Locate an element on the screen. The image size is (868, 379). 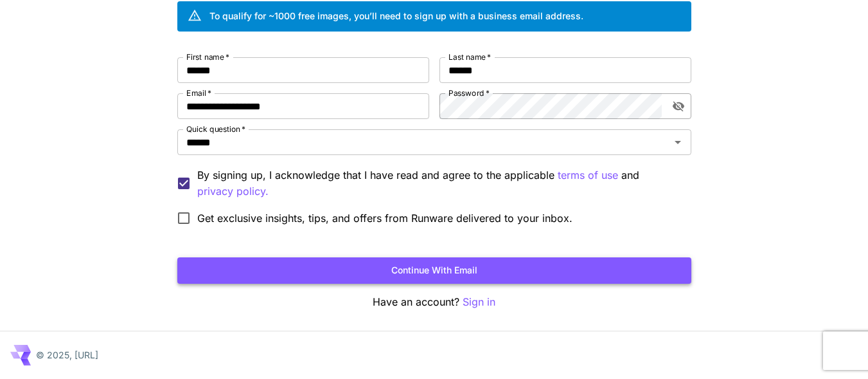
label: Password is located at coordinates (469, 93).